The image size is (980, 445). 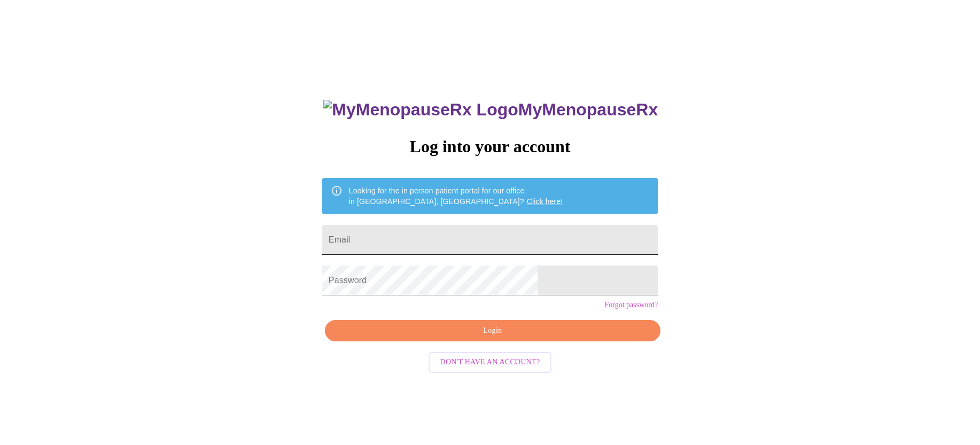 I want to click on button: Login, so click(x=492, y=331).